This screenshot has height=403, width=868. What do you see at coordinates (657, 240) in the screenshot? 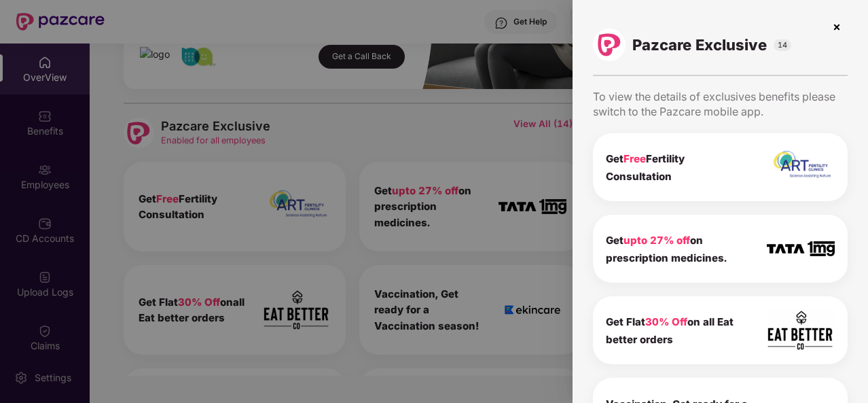
I see `span: upto 27% off` at bounding box center [657, 240].